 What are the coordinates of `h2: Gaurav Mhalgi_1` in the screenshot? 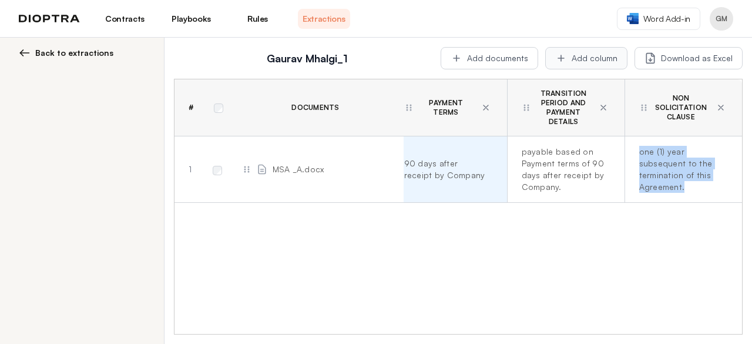 It's located at (307, 58).